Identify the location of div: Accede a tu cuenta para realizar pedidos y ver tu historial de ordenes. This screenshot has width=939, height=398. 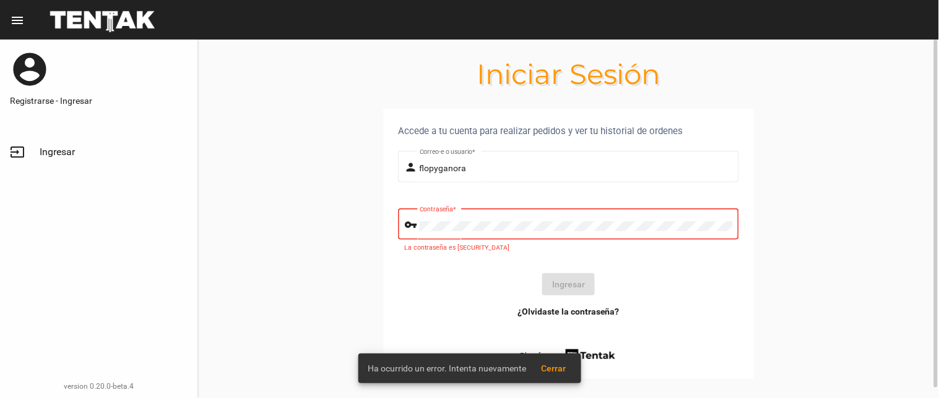
(568, 131).